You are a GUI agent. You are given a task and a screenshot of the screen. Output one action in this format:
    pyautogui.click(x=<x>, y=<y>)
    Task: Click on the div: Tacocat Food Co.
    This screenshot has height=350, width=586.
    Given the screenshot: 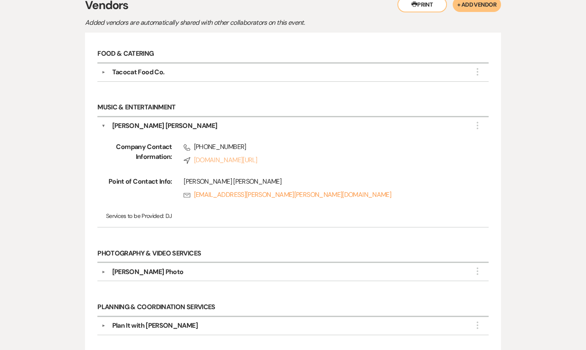 What is the action you would take?
    pyautogui.click(x=138, y=72)
    